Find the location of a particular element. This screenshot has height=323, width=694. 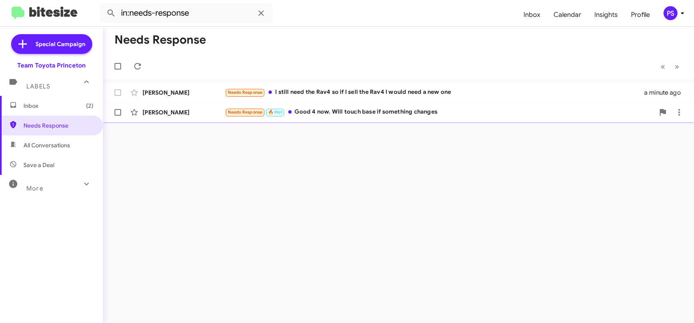

span: Calendar is located at coordinates (567, 15).